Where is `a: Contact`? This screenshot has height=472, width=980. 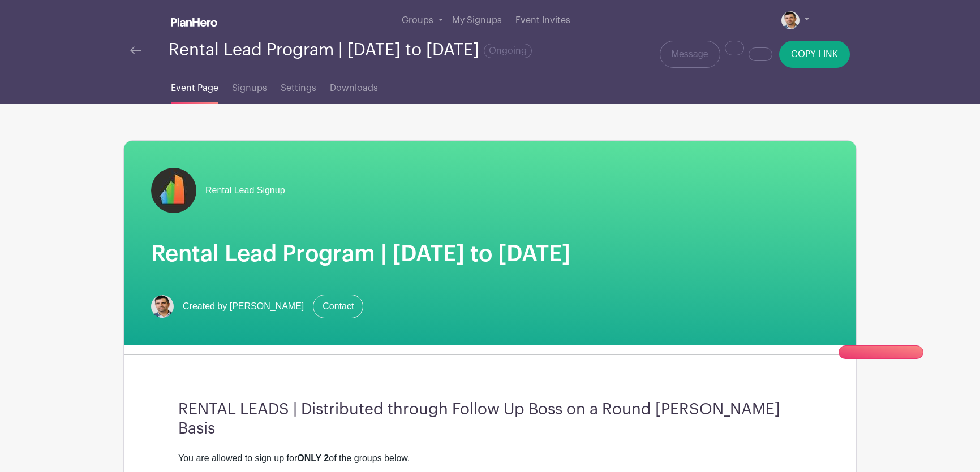
a: Contact is located at coordinates (338, 306).